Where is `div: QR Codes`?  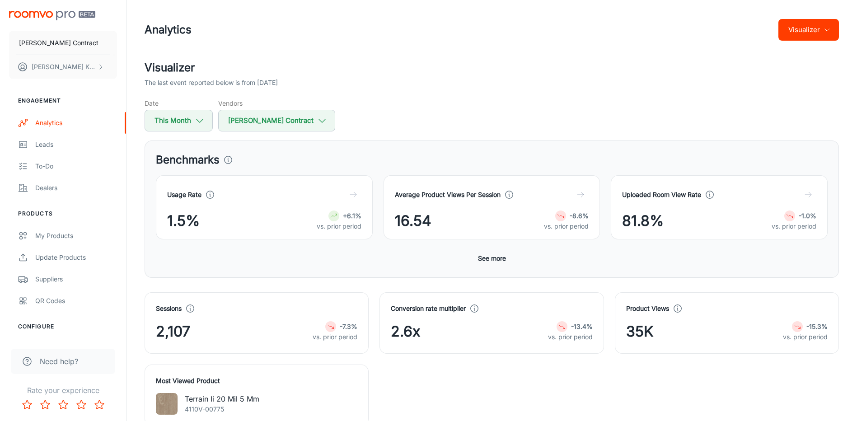
div: QR Codes is located at coordinates (76, 301).